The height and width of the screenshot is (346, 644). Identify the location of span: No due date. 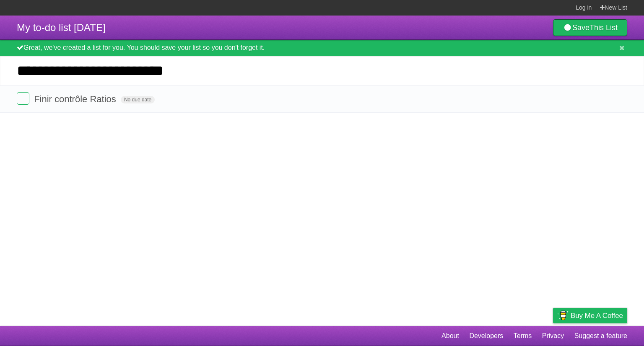
(137, 100).